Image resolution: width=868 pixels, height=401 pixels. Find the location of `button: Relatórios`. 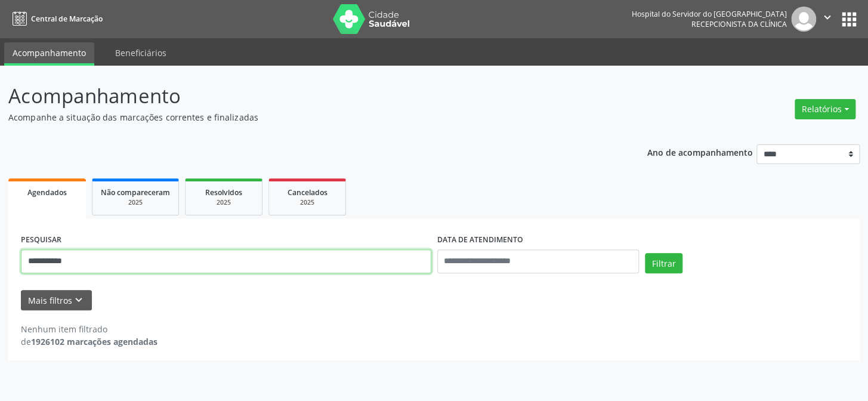

button: Relatórios is located at coordinates (826, 109).